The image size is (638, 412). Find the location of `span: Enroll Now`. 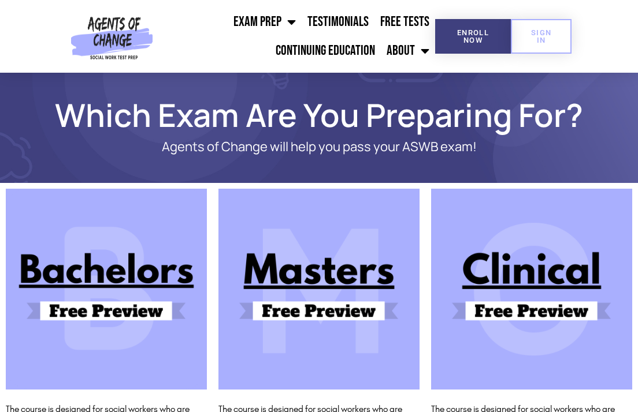

span: Enroll Now is located at coordinates (473, 36).